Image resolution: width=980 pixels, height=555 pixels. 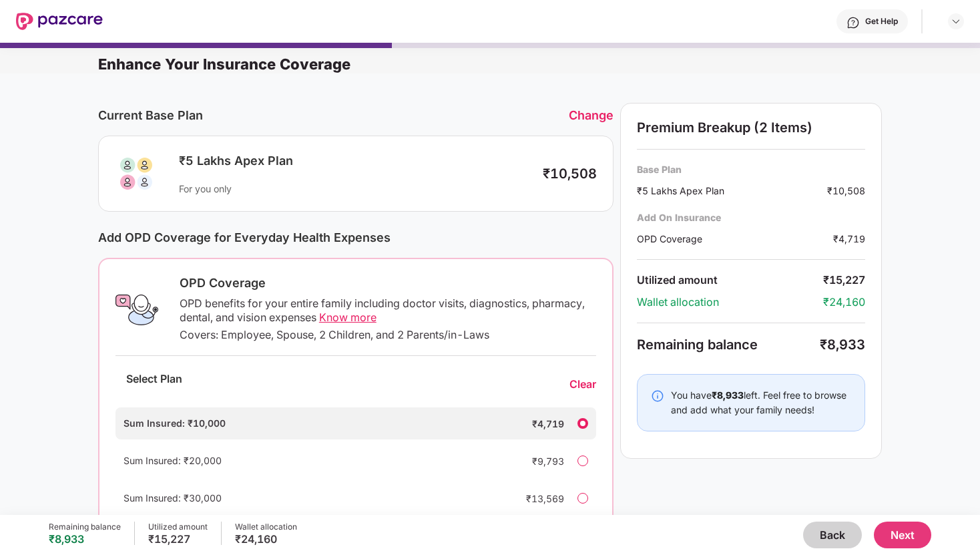 What do you see at coordinates (751, 128) in the screenshot?
I see `div: Premium Breakup (2 Items)` at bounding box center [751, 128].